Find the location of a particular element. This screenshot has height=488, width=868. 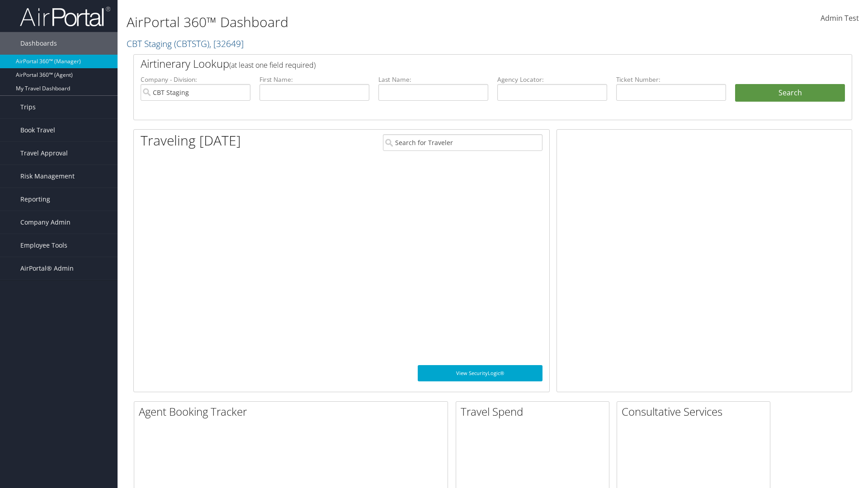

span: Admin Test is located at coordinates (839, 18).